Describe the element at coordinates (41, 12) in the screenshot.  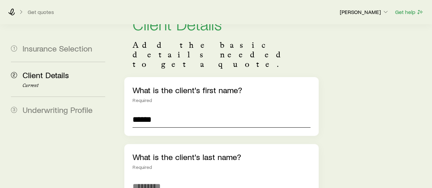
I see `button: Get quotes` at that location.